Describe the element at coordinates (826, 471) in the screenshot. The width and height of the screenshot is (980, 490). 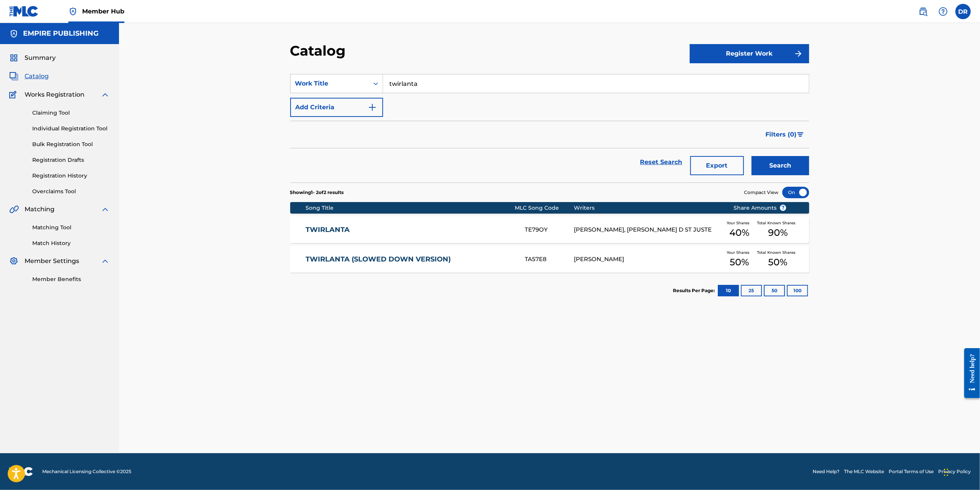
I see `a: Need Help?` at that location.